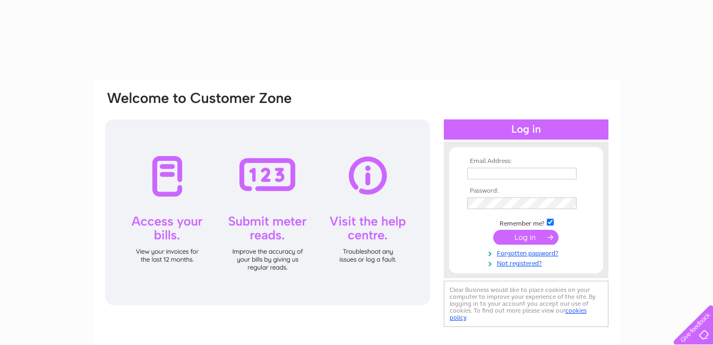 The width and height of the screenshot is (713, 345). What do you see at coordinates (527, 252) in the screenshot?
I see `a: Forgotten password?` at bounding box center [527, 252].